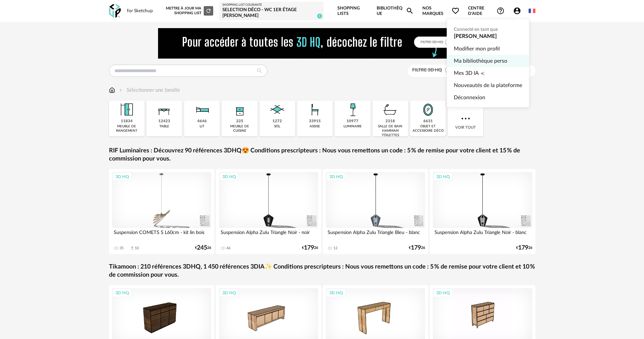 Image resolution: width=644 pixels, height=339 pixels. What do you see at coordinates (277, 121) in the screenshot?
I see `div: 1272` at bounding box center [277, 121].